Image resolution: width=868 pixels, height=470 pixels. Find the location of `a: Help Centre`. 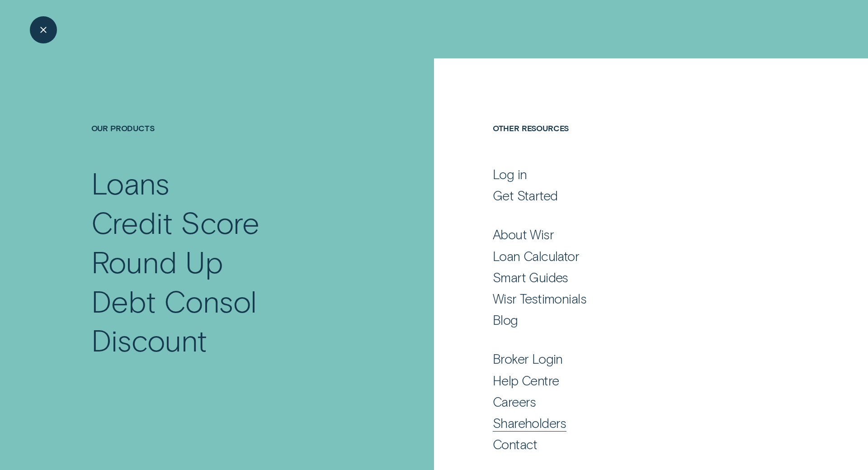

a: Help Centre is located at coordinates (634, 380).